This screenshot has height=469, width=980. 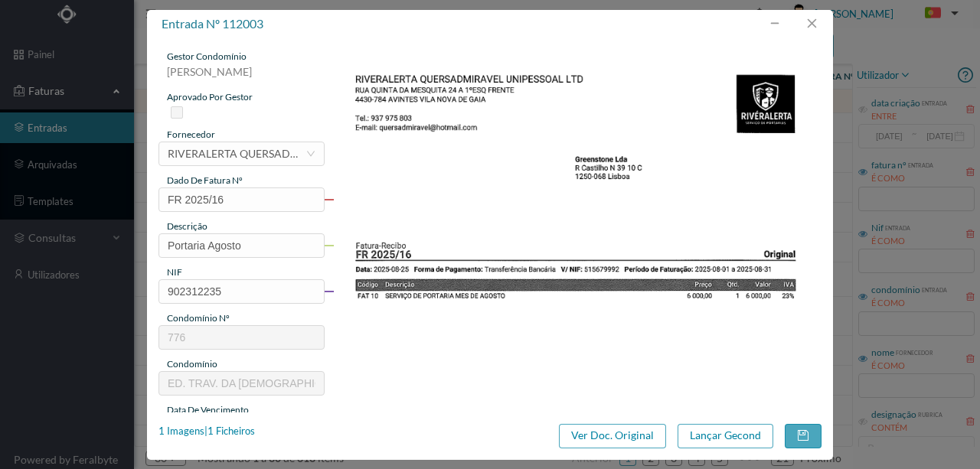 What do you see at coordinates (187, 226) in the screenshot?
I see `span: descrição` at bounding box center [187, 226].